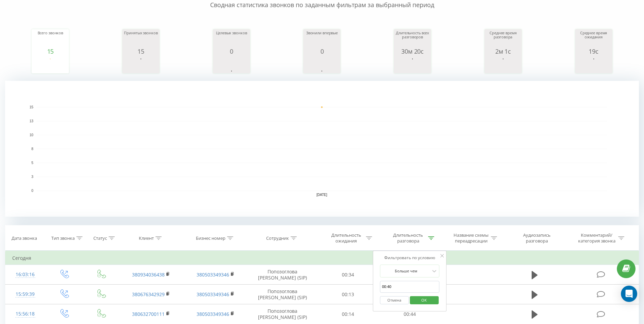 Image resolution: width=644 pixels, height=324 pixels. What do you see at coordinates (32, 163) in the screenshot?
I see `text: 5` at bounding box center [32, 163].